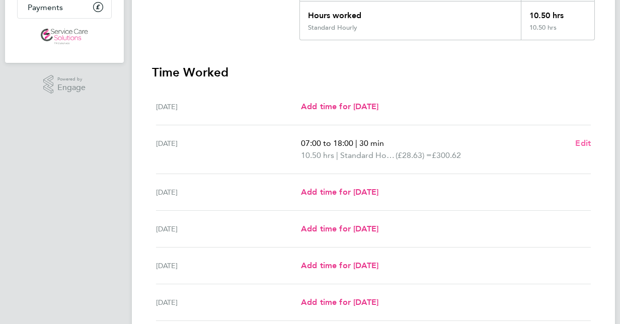  I want to click on span: (£28.63) =, so click(414, 155).